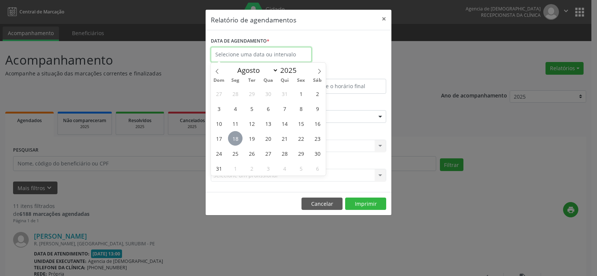  I want to click on span: Agosto 22, 2025, so click(301, 138).